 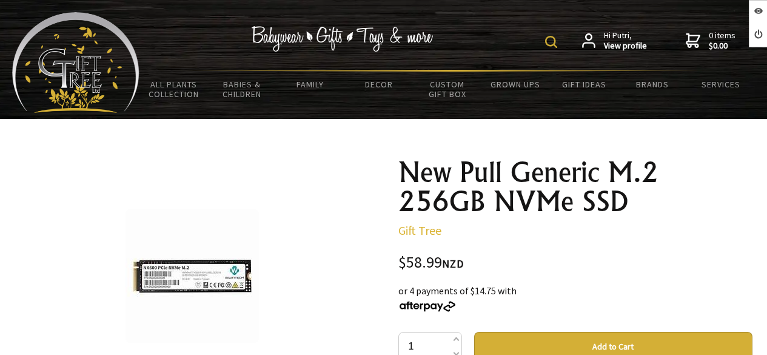 I want to click on a: 0 items$0.00, so click(x=711, y=41).